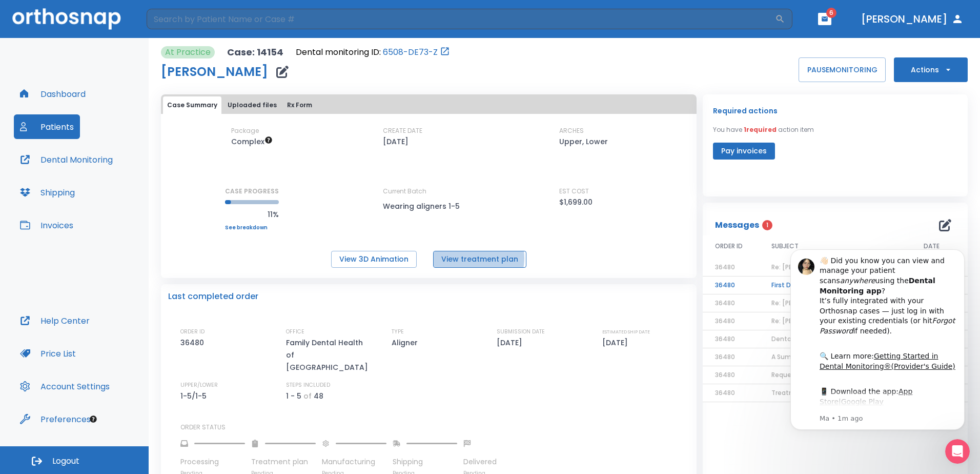 The width and height of the screenshot is (980, 474). I want to click on p: ESTIMATED SHIP DATE, so click(625, 332).